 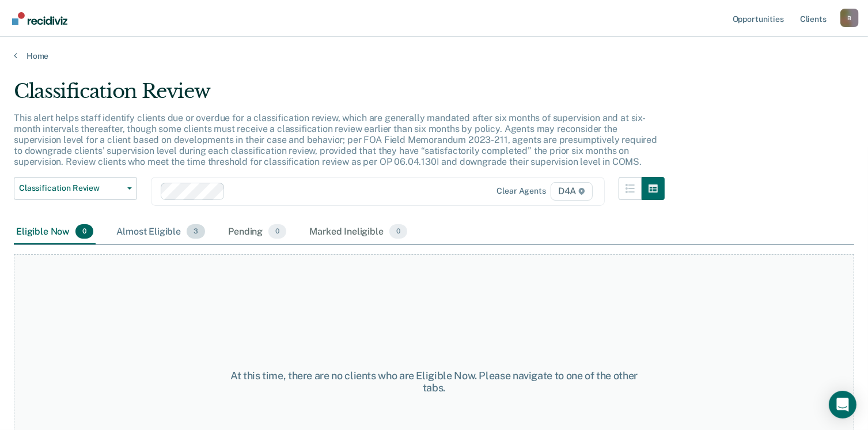 What do you see at coordinates (434, 382) in the screenshot?
I see `div: At this time, there are no clients who are Eligible Now. Please navigate to one of the other tabs.` at bounding box center [434, 382].